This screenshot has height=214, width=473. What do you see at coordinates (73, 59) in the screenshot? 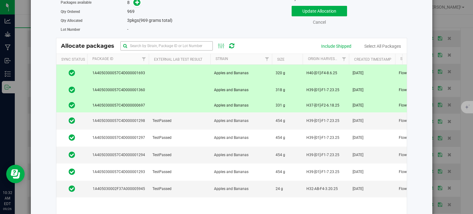
I see `a: Sync Status` at bounding box center [73, 59].